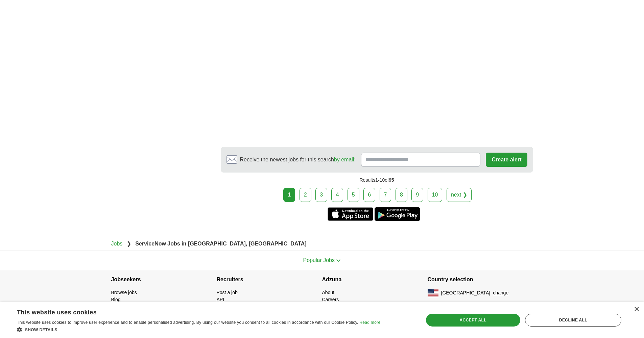 This screenshot has width=644, height=338. I want to click on span: 95, so click(391, 180).